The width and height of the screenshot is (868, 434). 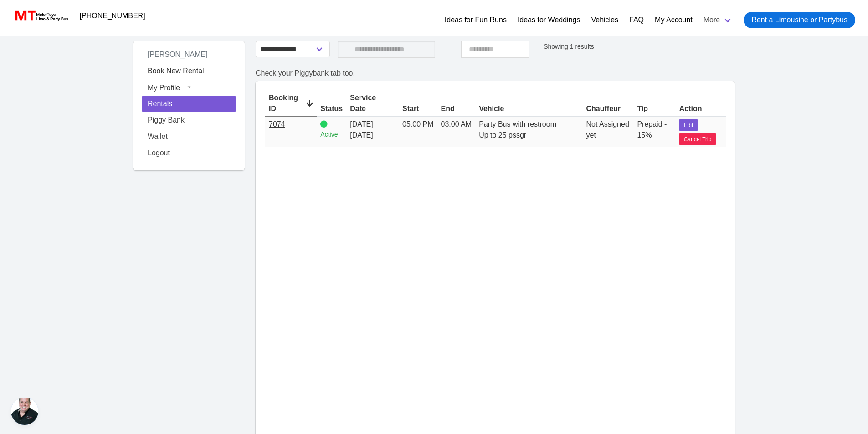 I want to click on div: Service Date, so click(x=372, y=103).